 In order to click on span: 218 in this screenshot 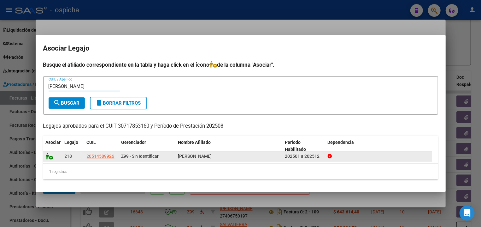, I will do `click(68, 156)`.